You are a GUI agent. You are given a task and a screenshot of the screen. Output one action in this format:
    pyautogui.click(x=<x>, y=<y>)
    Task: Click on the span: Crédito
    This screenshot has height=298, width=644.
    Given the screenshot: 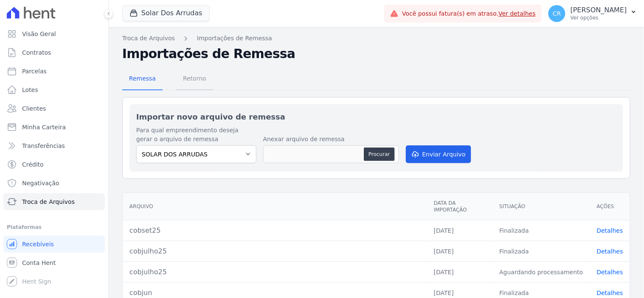 What is the action you would take?
    pyautogui.click(x=33, y=164)
    